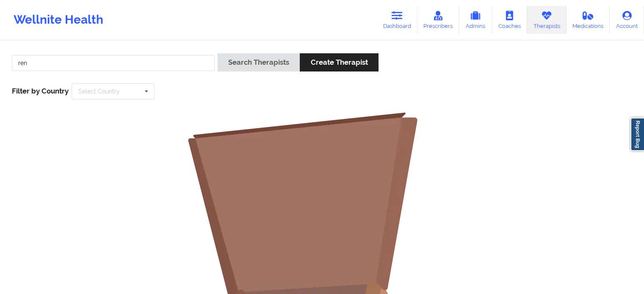  I want to click on a: Dashboard, so click(397, 20).